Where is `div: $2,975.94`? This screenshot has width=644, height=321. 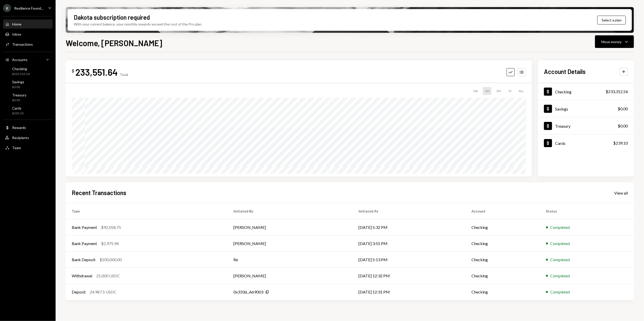
div: $2,975.94 is located at coordinates (110, 244).